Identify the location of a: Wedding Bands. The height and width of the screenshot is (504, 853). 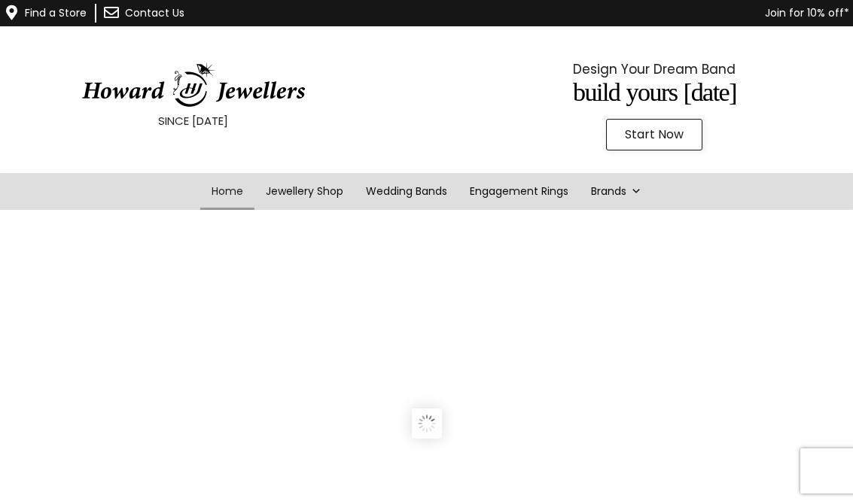
(406, 191).